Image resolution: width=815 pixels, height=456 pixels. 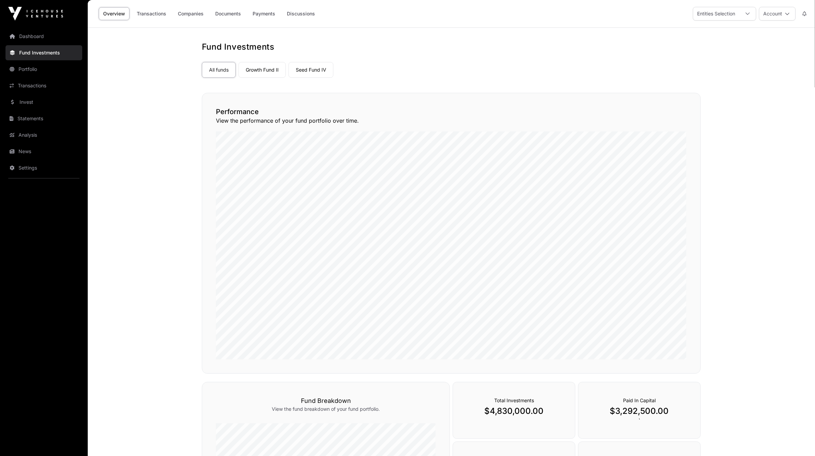 What do you see at coordinates (716, 14) in the screenshot?
I see `div: Entities Selection` at bounding box center [716, 14].